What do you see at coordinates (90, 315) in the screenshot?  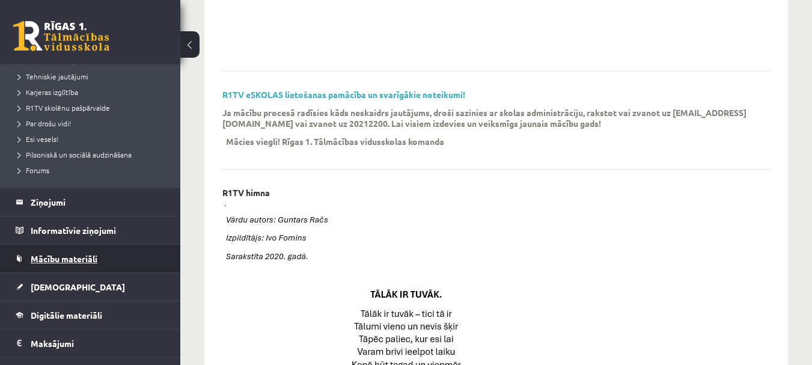 I see `a: Digitālie materiāli` at bounding box center [90, 315].